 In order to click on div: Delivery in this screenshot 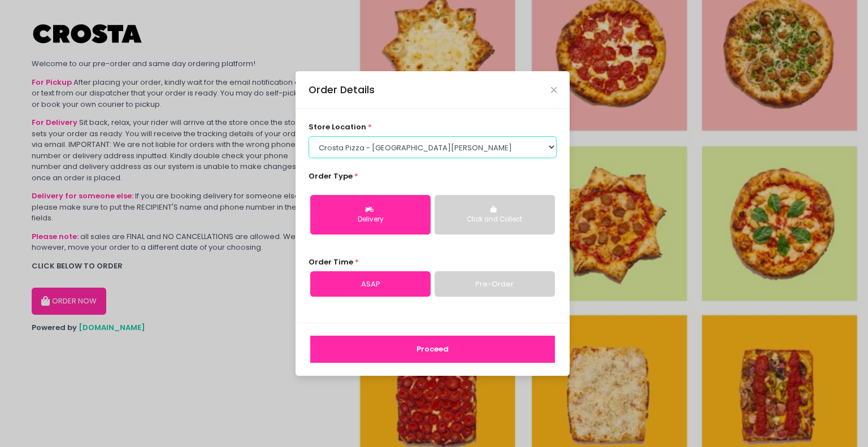, I will do `click(370, 220)`.